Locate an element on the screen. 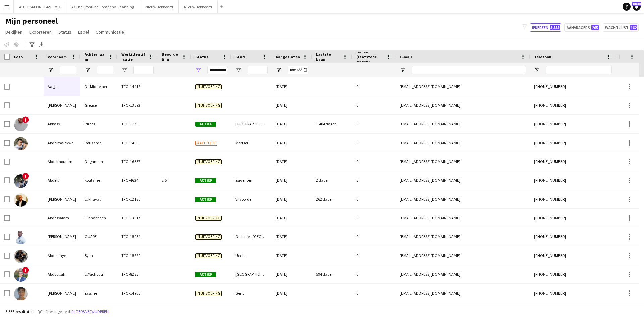 The height and width of the screenshot is (317, 644). input: Stad Filter Invoer is located at coordinates (258, 70).